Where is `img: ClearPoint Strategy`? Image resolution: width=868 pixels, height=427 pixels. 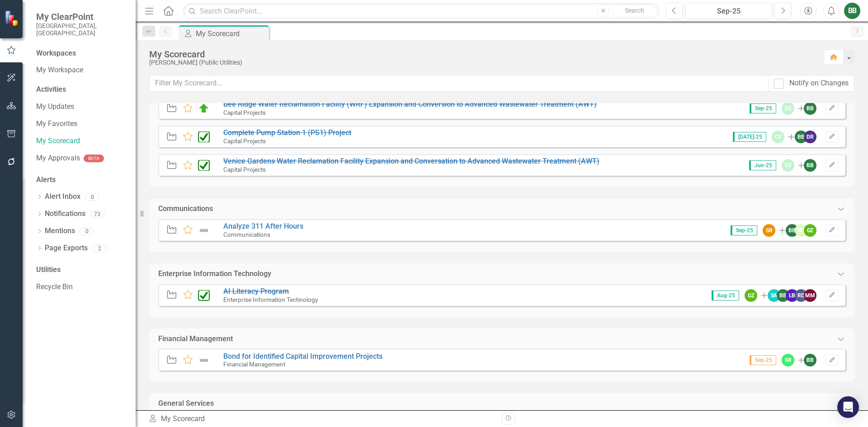
img: ClearPoint Strategy is located at coordinates (12, 18).